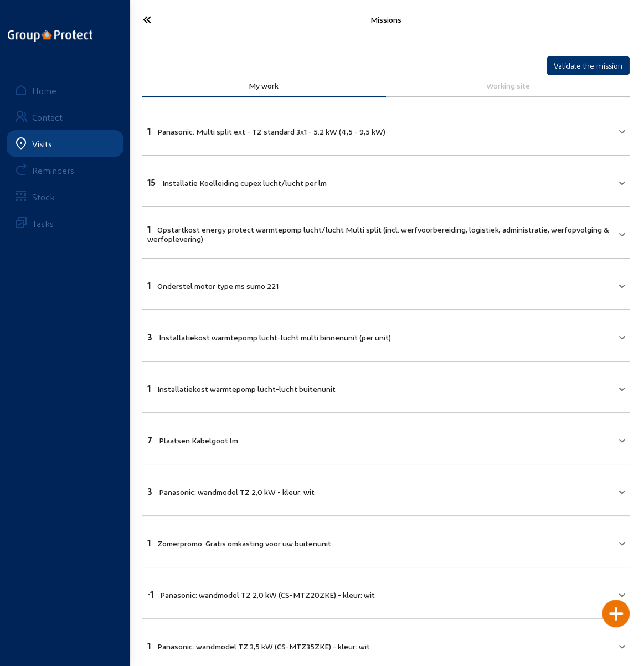 The width and height of the screenshot is (644, 666). Describe the element at coordinates (588, 65) in the screenshot. I see `button: Validate the mission` at that location.